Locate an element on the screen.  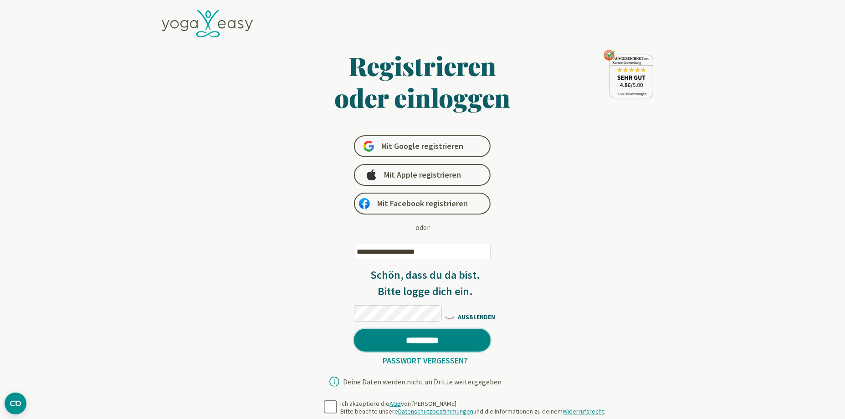
a: AGB is located at coordinates (395, 404).